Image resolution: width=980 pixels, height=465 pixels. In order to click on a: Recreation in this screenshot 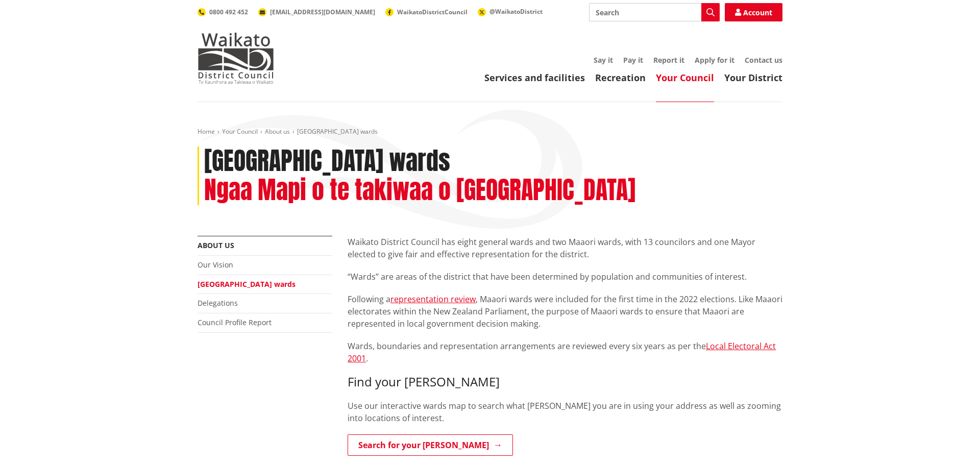, I will do `click(620, 78)`.